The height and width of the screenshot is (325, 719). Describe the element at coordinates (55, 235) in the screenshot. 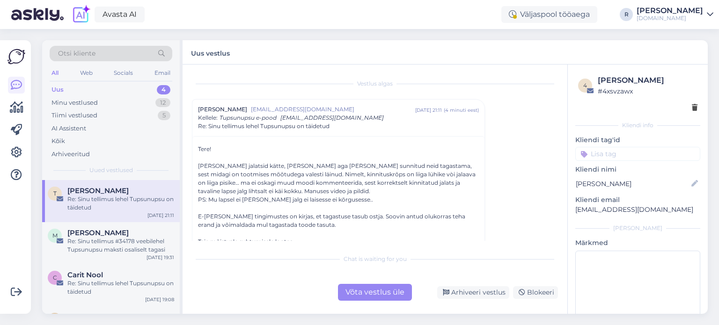

I see `span: M` at that location.